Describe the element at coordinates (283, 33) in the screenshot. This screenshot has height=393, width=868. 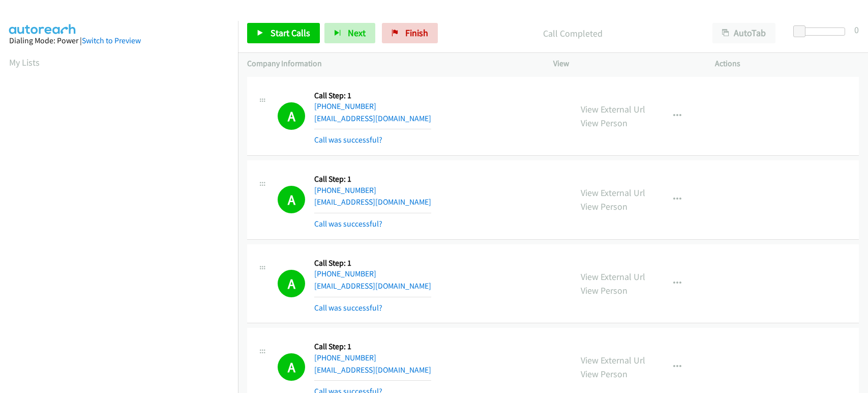
I see `a: Start Calls` at that location.